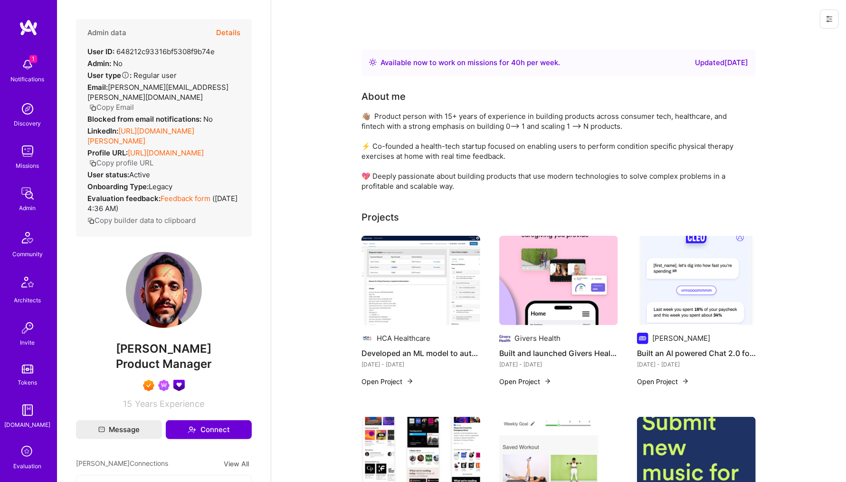 The image size is (846, 482). I want to click on img: Been on Mission, so click(164, 385).